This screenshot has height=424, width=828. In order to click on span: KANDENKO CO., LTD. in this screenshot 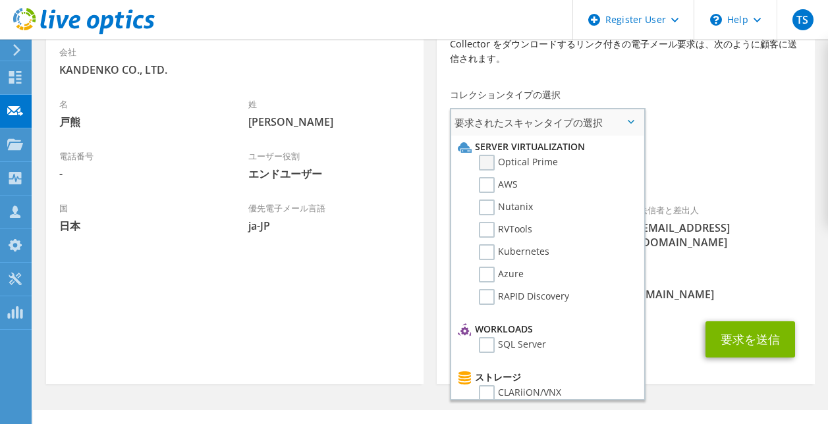, I will do `click(234, 70)`.